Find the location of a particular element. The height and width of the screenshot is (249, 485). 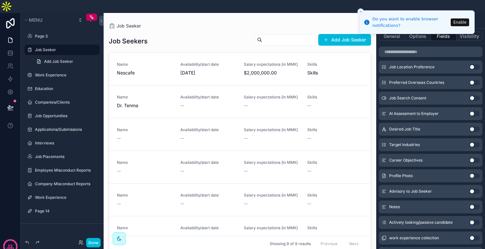

a: Companies/Clients is located at coordinates (65, 102).